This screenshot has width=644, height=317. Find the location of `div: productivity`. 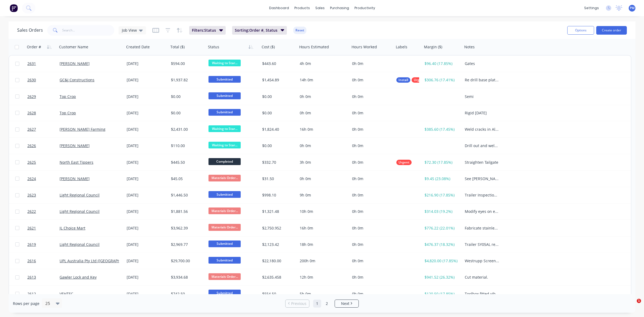

div: productivity is located at coordinates (364, 8).